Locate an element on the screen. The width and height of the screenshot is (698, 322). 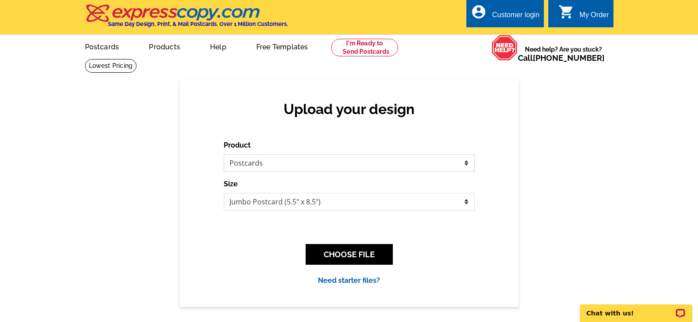
a: Free Templates is located at coordinates (282, 46).